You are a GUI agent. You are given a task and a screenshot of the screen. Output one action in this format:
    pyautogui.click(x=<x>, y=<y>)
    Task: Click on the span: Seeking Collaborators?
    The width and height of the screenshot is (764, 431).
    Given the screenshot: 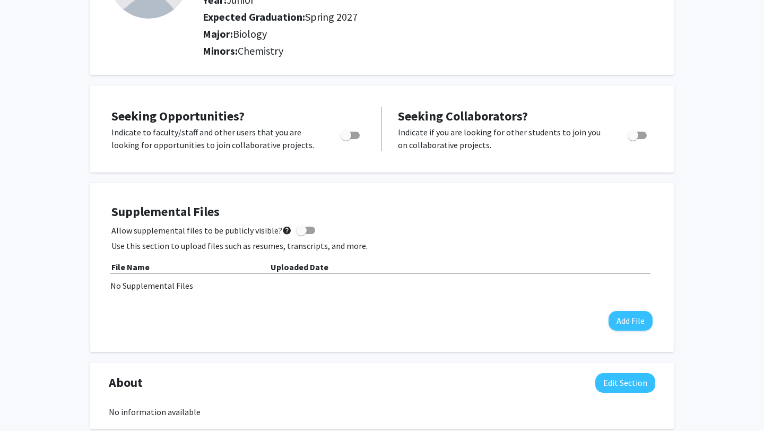 What is the action you would take?
    pyautogui.click(x=463, y=116)
    